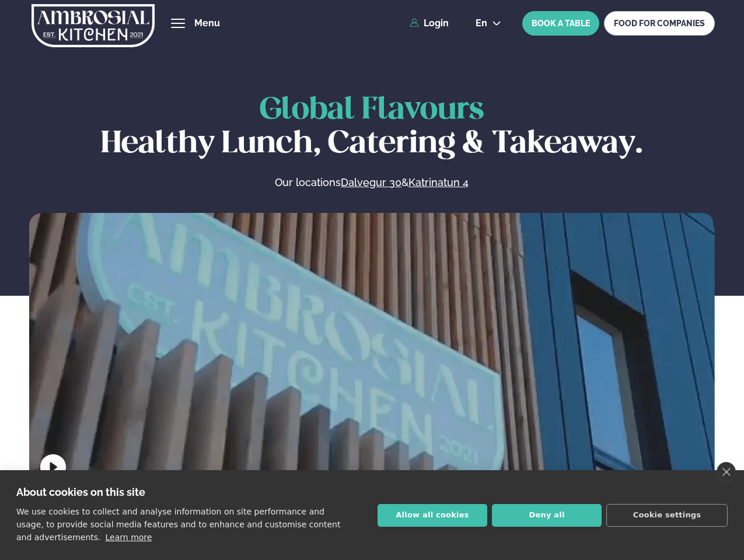  What do you see at coordinates (547, 515) in the screenshot?
I see `button: Deny all` at bounding box center [547, 515].